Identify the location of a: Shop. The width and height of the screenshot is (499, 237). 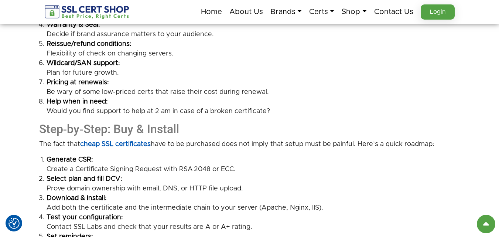
(354, 12).